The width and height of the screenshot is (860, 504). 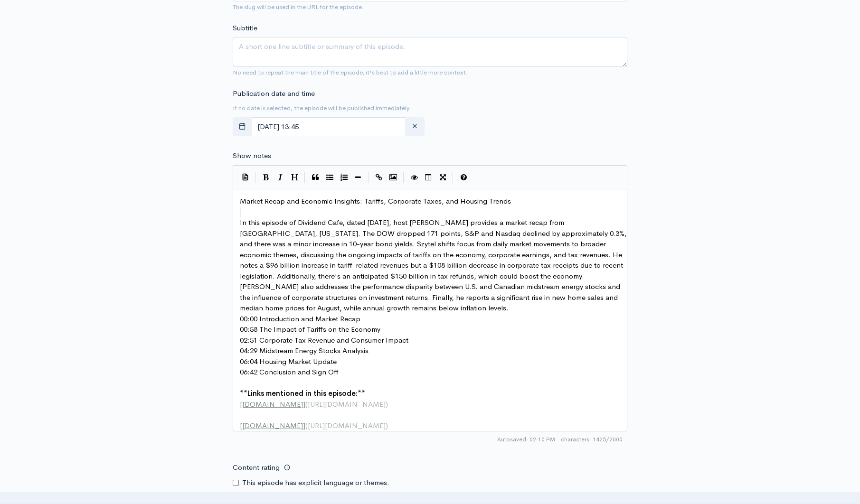 What do you see at coordinates (592, 440) in the screenshot?
I see `span: 1425/2000` at bounding box center [592, 440].